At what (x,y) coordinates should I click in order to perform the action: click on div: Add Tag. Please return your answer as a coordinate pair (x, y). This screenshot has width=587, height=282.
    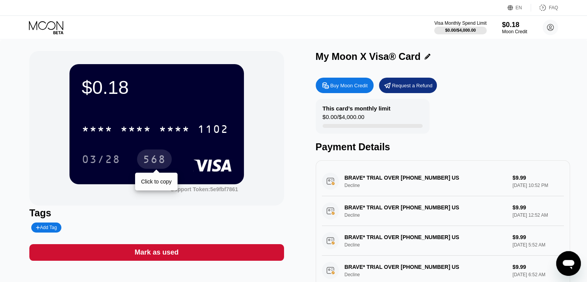
    Looking at the image, I should click on (46, 227).